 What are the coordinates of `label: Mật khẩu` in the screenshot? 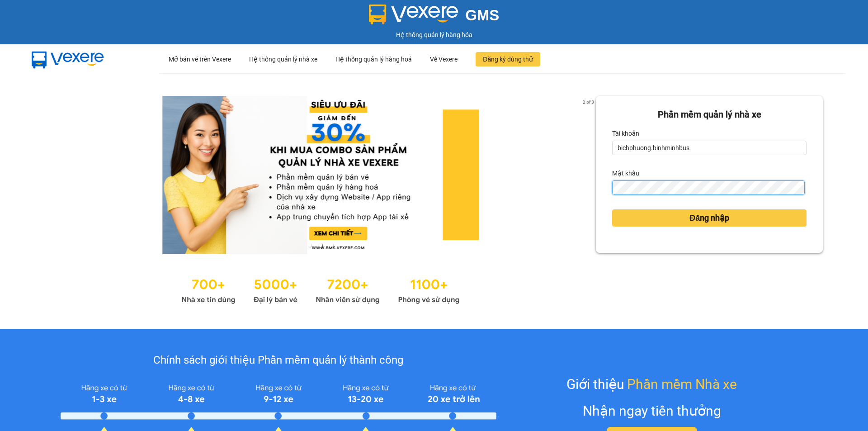 It's located at (626, 173).